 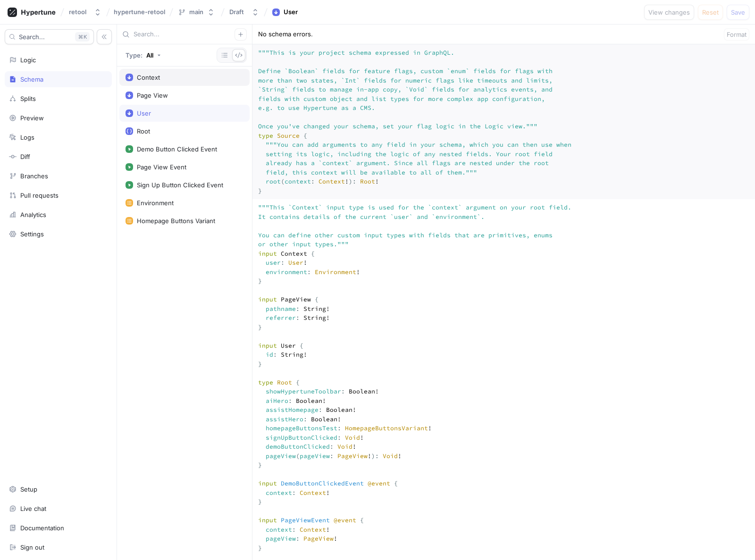 I want to click on div: Diff, so click(x=25, y=157).